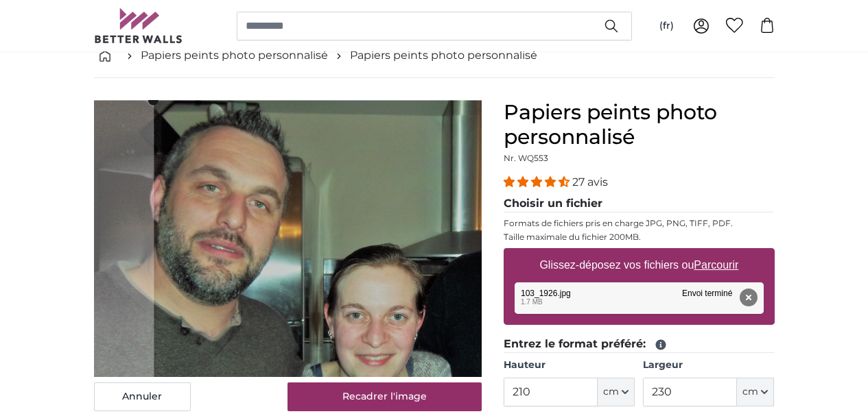 The width and height of the screenshot is (868, 416). I want to click on h1: Papiers peints photo personnalisé, so click(638, 125).